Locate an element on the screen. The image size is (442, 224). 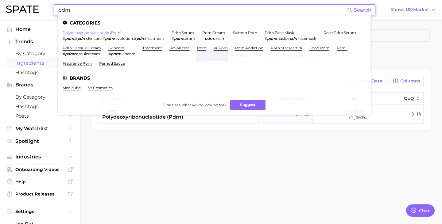
a: medicube is located at coordinates (71, 88).